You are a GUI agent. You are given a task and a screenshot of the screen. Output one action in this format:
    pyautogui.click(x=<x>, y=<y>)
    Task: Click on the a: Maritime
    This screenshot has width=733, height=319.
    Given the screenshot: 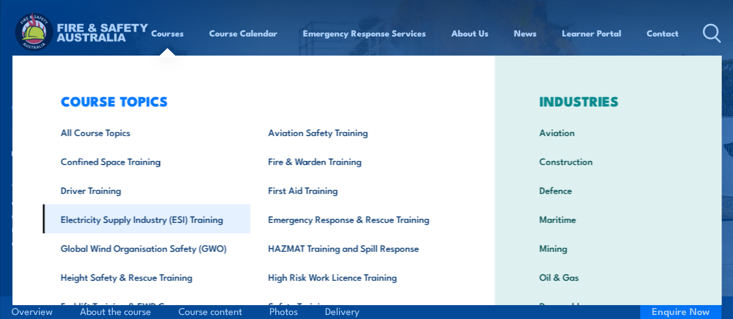 What is the action you would take?
    pyautogui.click(x=608, y=219)
    